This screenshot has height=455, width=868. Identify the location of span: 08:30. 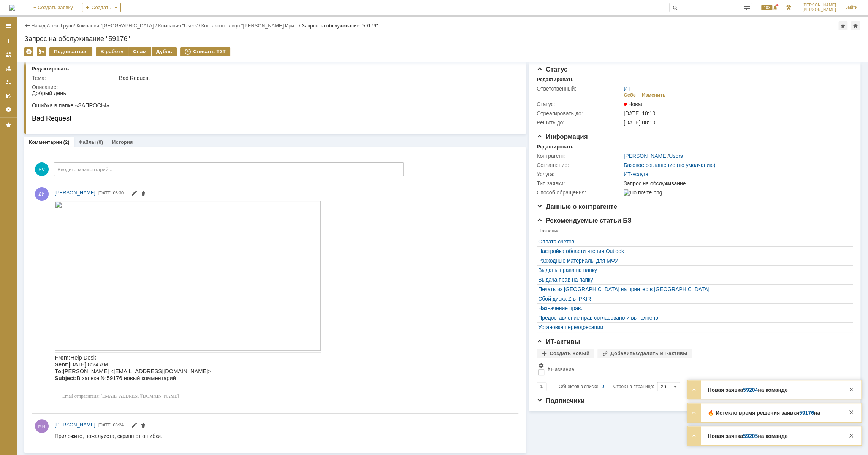
(118, 193).